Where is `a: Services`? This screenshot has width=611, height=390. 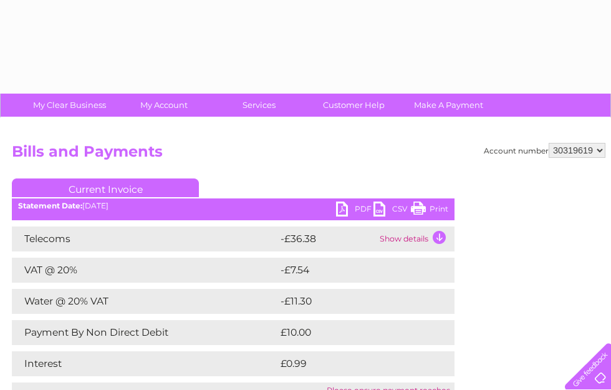 a: Services is located at coordinates (259, 105).